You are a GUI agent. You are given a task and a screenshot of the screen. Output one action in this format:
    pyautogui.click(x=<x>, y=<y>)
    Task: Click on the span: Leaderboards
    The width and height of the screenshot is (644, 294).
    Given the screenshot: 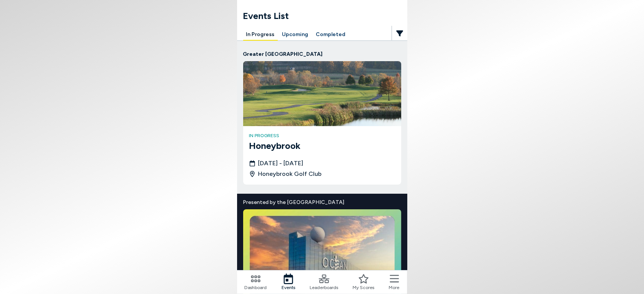 What is the action you would take?
    pyautogui.click(x=324, y=288)
    